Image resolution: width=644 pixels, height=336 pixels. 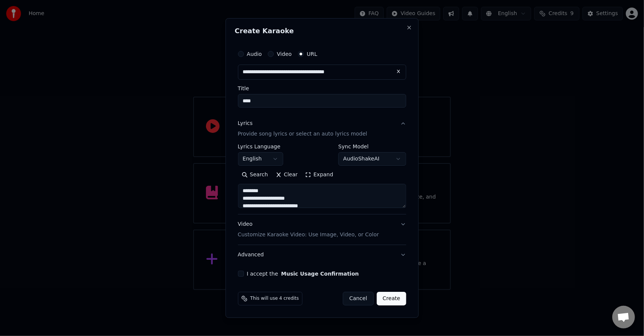 What do you see at coordinates (260, 146) in the screenshot?
I see `label: Lyrics Language` at bounding box center [260, 146].